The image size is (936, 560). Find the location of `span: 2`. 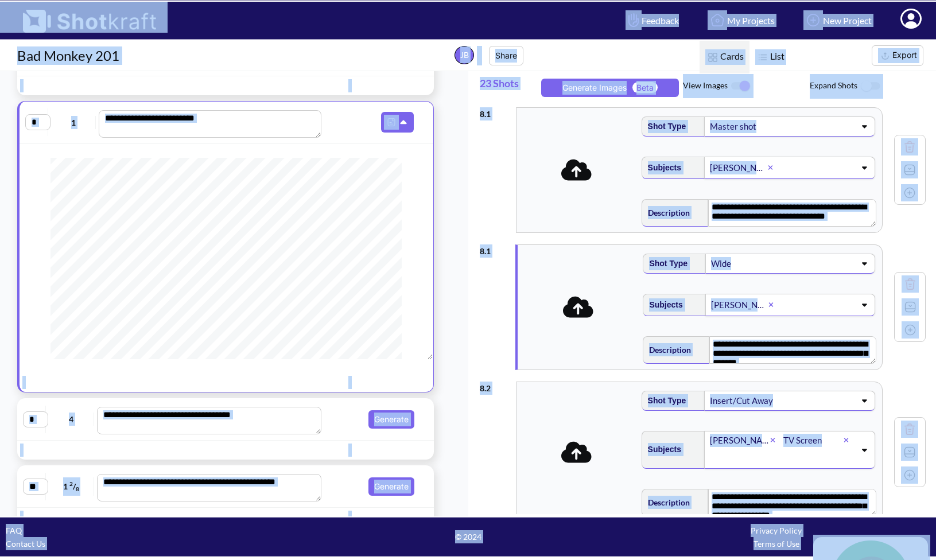

span: 2 is located at coordinates (71, 484).